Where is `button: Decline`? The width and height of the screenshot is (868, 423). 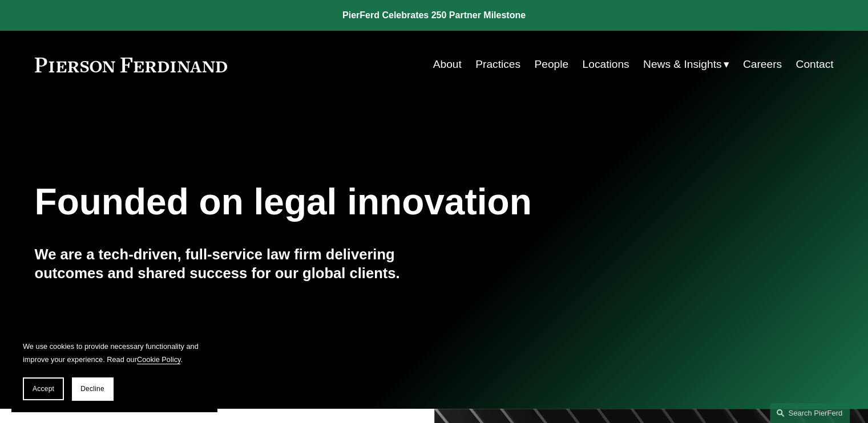
button: Decline is located at coordinates (92, 389).